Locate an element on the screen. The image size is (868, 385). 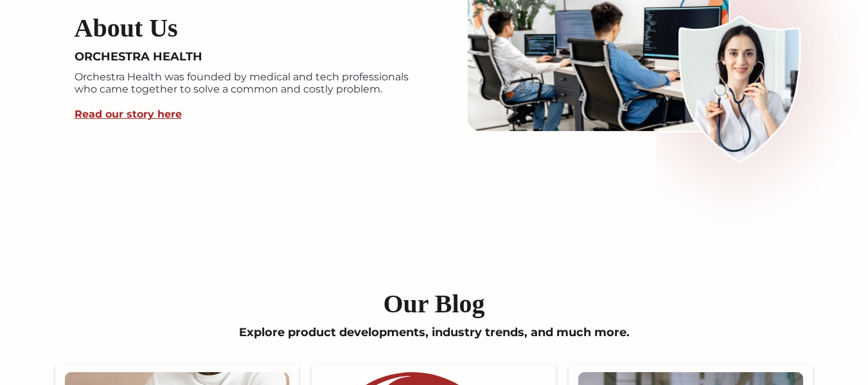
h4: About Us is located at coordinates (126, 29).